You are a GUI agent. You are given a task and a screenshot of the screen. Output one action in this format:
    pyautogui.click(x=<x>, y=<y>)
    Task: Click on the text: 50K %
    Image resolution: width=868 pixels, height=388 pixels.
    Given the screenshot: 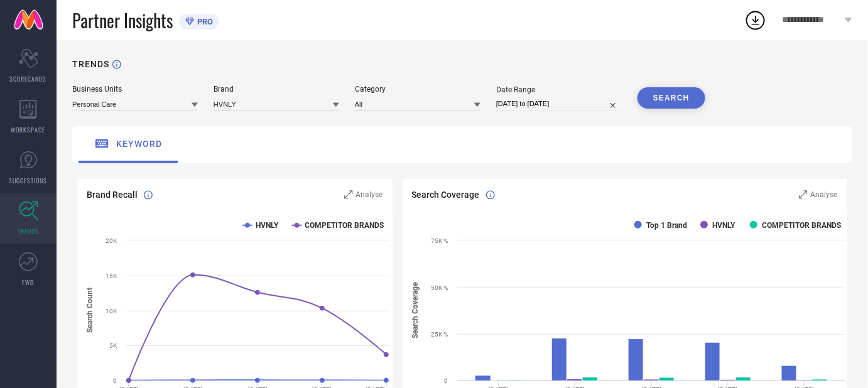 What is the action you would take?
    pyautogui.click(x=439, y=288)
    